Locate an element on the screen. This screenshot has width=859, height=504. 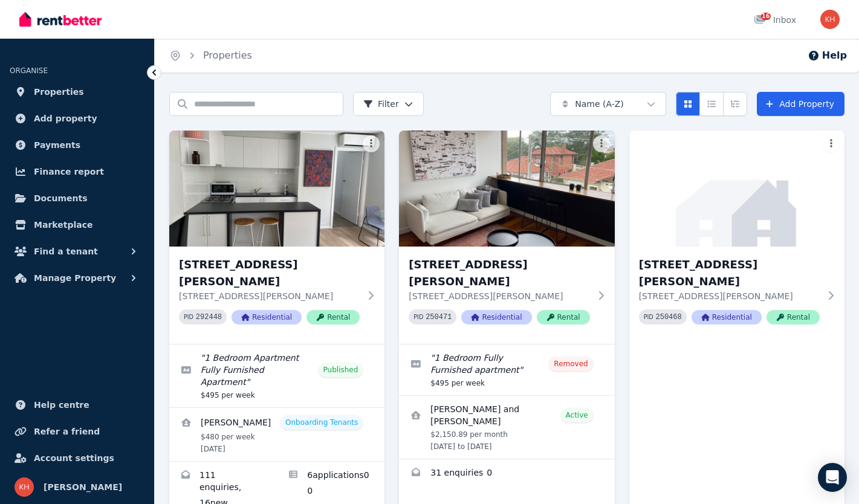
code: 292448 is located at coordinates (208, 317).